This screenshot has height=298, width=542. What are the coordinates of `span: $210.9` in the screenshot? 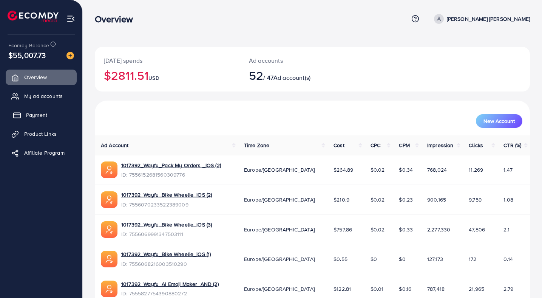 It's located at (342, 199).